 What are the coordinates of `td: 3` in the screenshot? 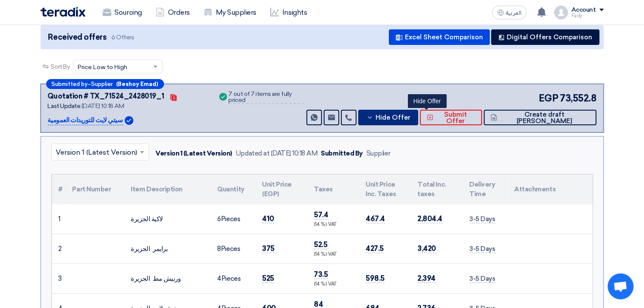 It's located at (59, 278).